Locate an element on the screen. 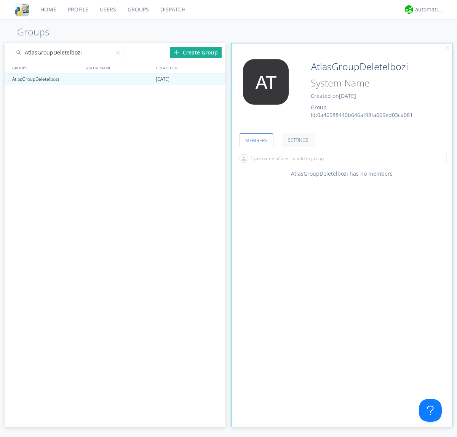  img: d2d01cd9b4174d08988066c6d424eccd is located at coordinates (409, 10).